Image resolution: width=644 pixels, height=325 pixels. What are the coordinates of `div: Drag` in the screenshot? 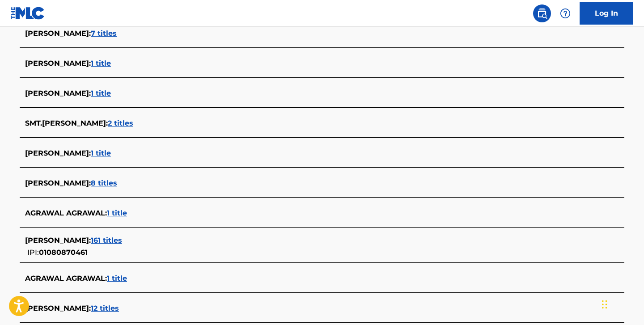 It's located at (604, 304).